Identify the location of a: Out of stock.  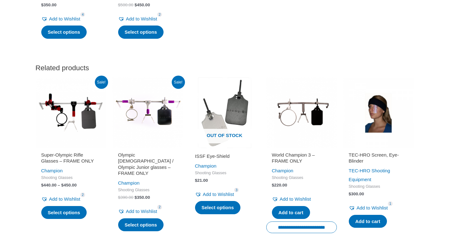
(225, 113).